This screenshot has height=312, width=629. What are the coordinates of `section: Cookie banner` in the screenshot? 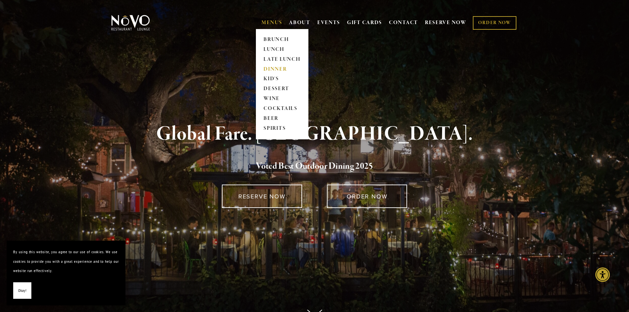 It's located at (66, 273).